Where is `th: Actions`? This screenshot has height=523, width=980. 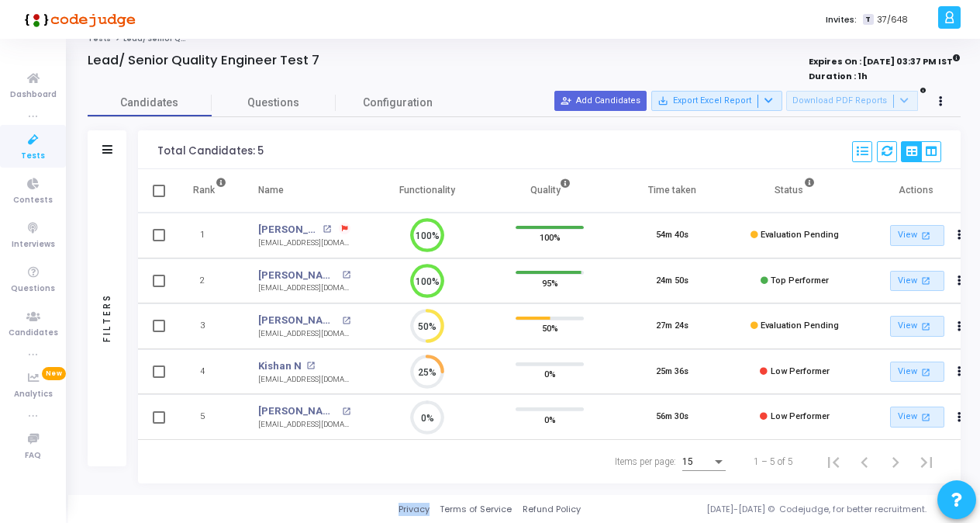 th: Actions is located at coordinates (918, 191).